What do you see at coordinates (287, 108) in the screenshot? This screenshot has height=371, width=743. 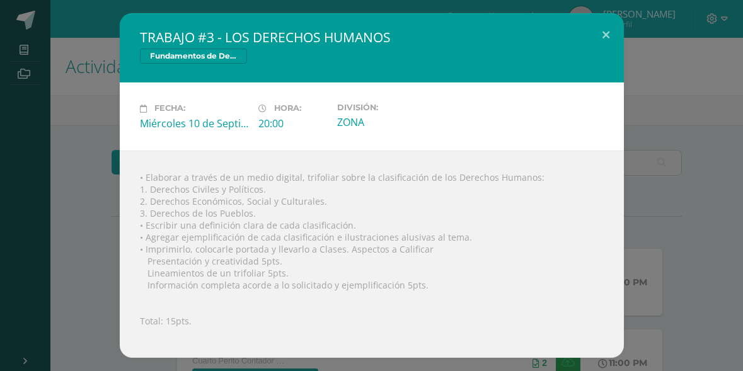 I see `span: Hora:` at bounding box center [287, 108].